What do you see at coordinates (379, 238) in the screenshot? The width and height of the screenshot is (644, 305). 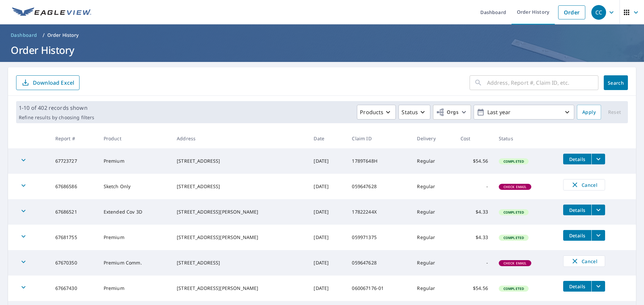 I see `td: 059971375` at bounding box center [379, 238].